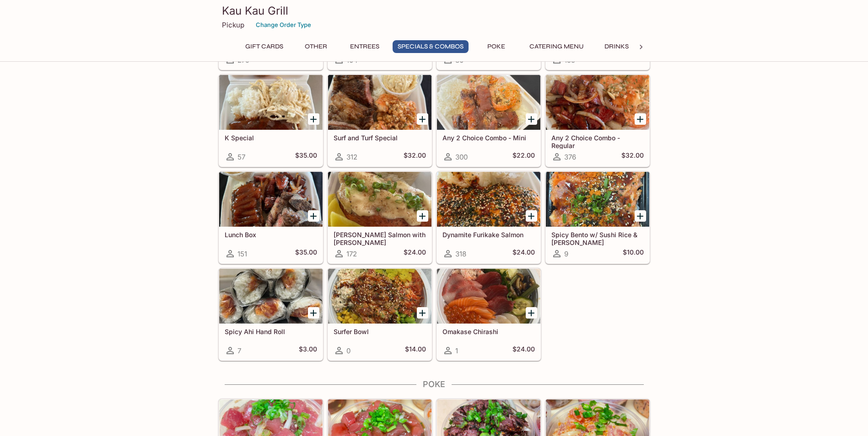 This screenshot has height=436, width=868. I want to click on div: Spicy Bento w/ Sushi Rice & Nori, so click(598, 200).